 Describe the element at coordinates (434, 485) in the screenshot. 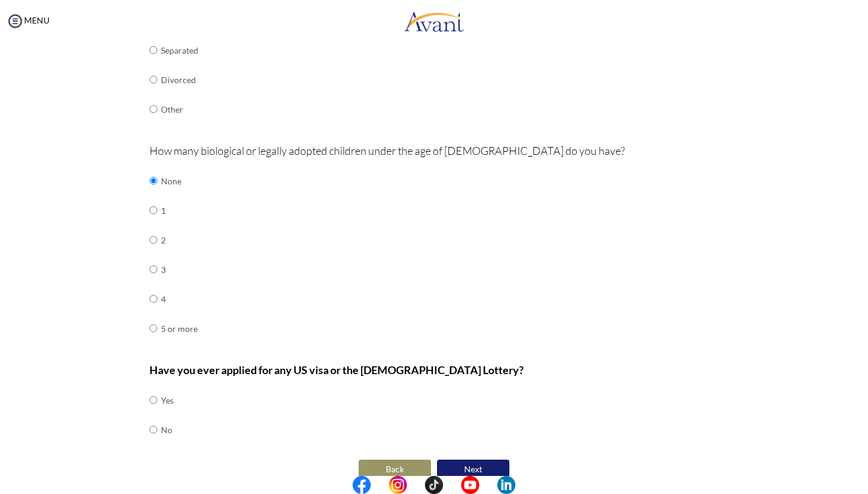

I see `img: tt.png` at that location.